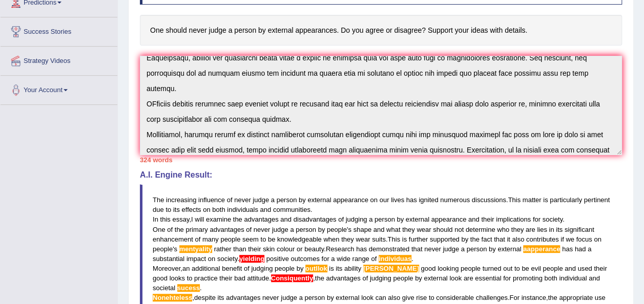 The height and width of the screenshot is (304, 644). I want to click on span: pertinent, so click(596, 200).